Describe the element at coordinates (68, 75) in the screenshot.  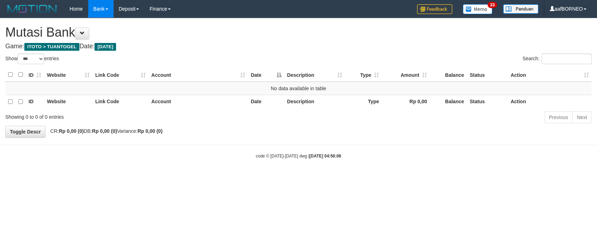
I see `th: Website: activate to sort column ascending` at that location.